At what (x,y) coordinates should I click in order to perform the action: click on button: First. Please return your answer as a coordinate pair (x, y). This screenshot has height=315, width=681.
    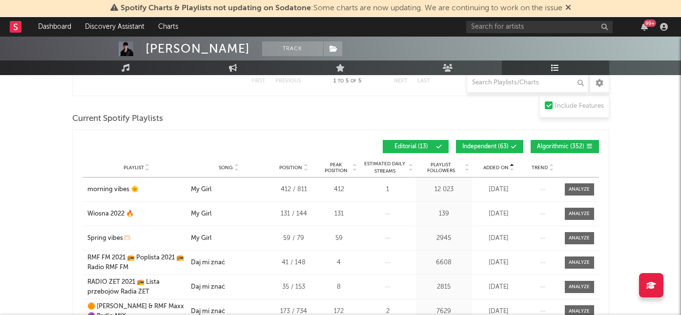
    Looking at the image, I should click on (258, 81).